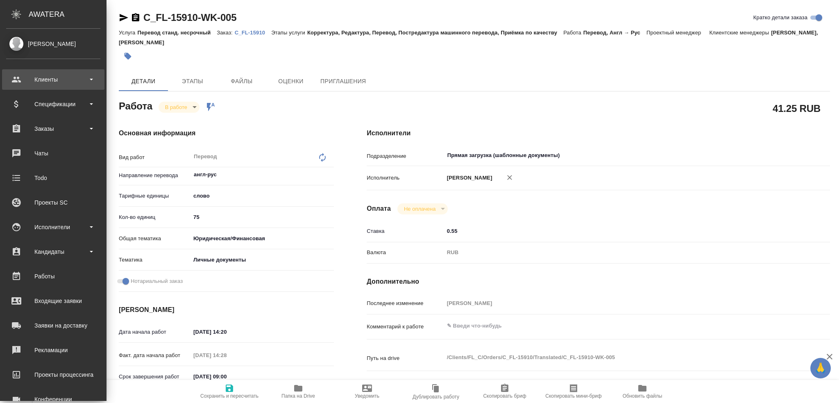  I want to click on a: Заявки на доставку, so click(53, 325).